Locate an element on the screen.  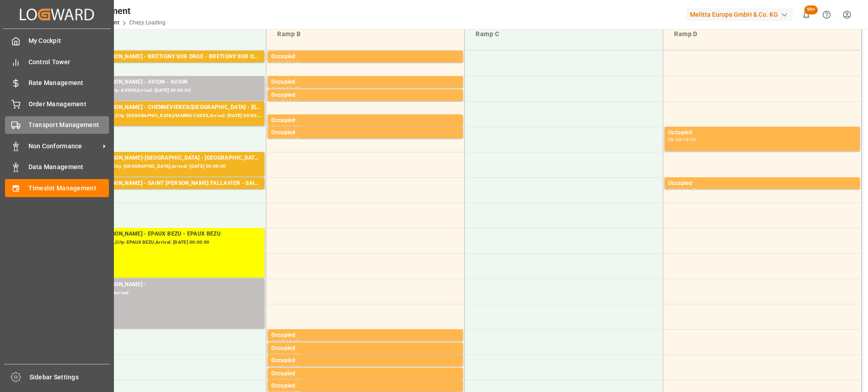
a: Timeslot Management is located at coordinates (57, 187).